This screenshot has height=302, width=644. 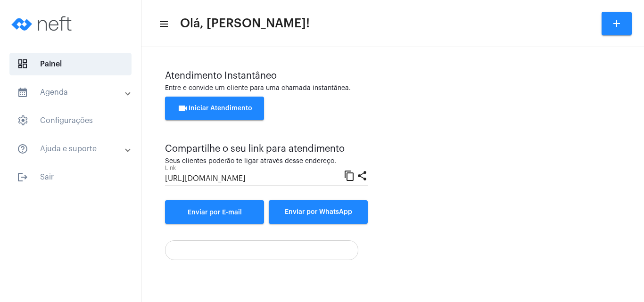 I want to click on span: Painel, so click(x=70, y=64).